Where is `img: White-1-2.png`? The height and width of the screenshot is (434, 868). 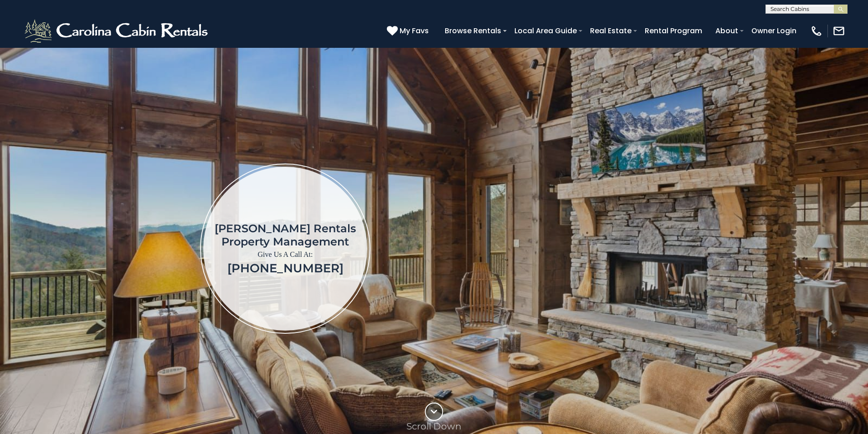 img: White-1-2.png is located at coordinates (117, 31).